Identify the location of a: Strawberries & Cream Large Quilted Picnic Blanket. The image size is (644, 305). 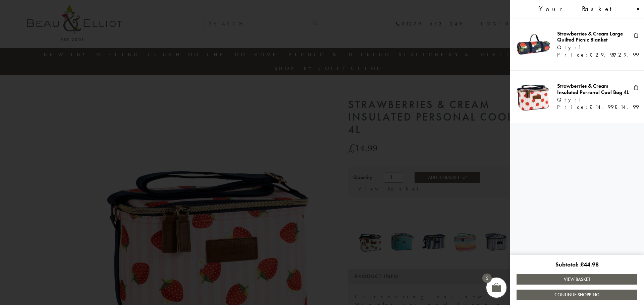
(590, 36).